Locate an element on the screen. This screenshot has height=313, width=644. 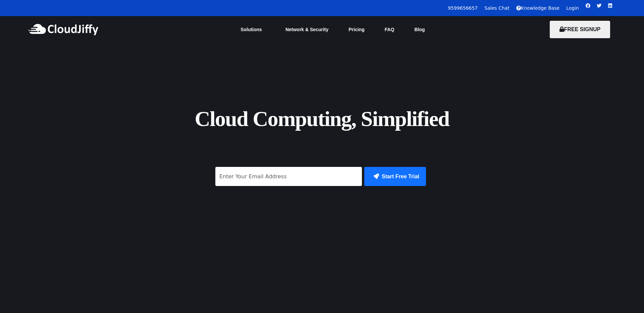
button: Start Free Trial is located at coordinates (395, 176).